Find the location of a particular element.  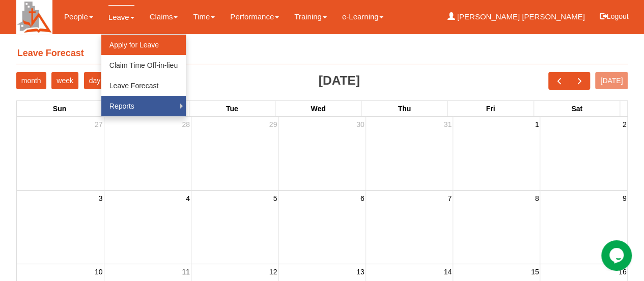

span: 5 is located at coordinates (276, 198).